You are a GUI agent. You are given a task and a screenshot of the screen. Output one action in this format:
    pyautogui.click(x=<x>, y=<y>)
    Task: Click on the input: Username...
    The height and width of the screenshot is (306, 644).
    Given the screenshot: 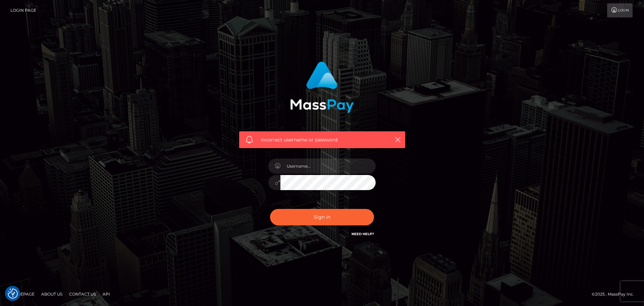 What is the action you would take?
    pyautogui.click(x=328, y=166)
    